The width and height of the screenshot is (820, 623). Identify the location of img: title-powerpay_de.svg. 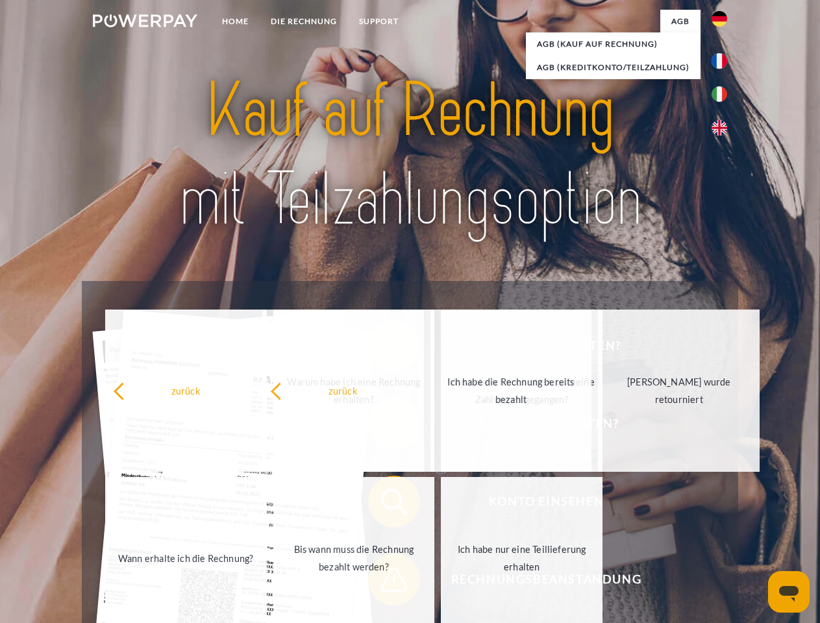
(410, 155).